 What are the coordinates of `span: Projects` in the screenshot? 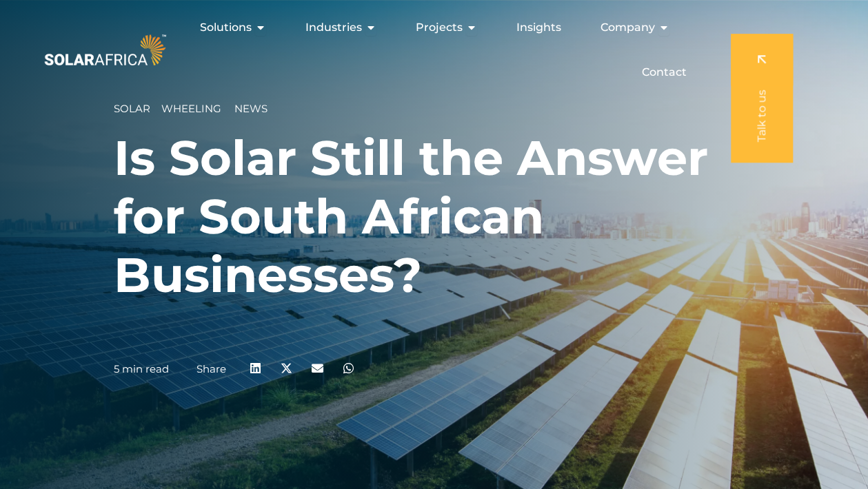 It's located at (439, 27).